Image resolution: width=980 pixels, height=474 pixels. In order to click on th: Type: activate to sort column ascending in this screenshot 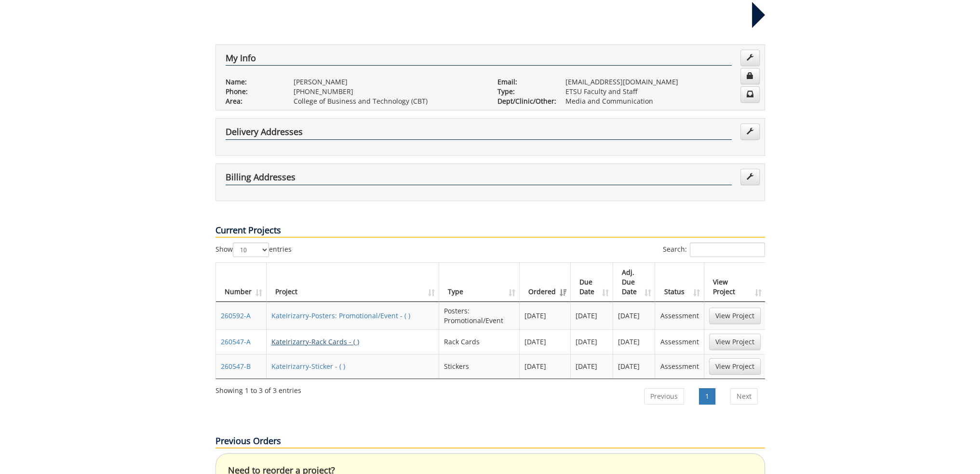, I will do `click(479, 282)`.